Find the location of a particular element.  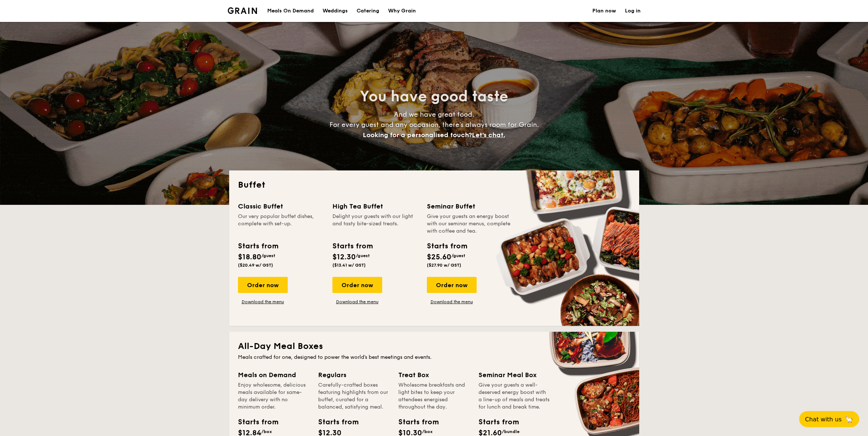

span: ($20.49 w/ GST) is located at coordinates (255, 265).